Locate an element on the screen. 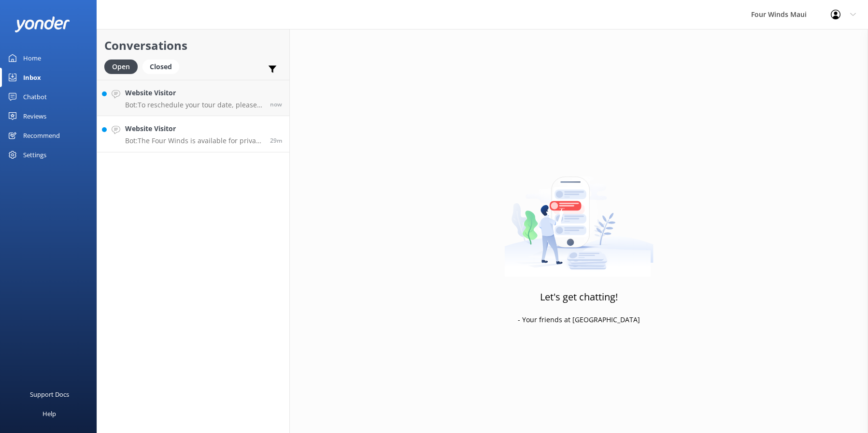  h3: Let's get chatting! is located at coordinates (579, 296).